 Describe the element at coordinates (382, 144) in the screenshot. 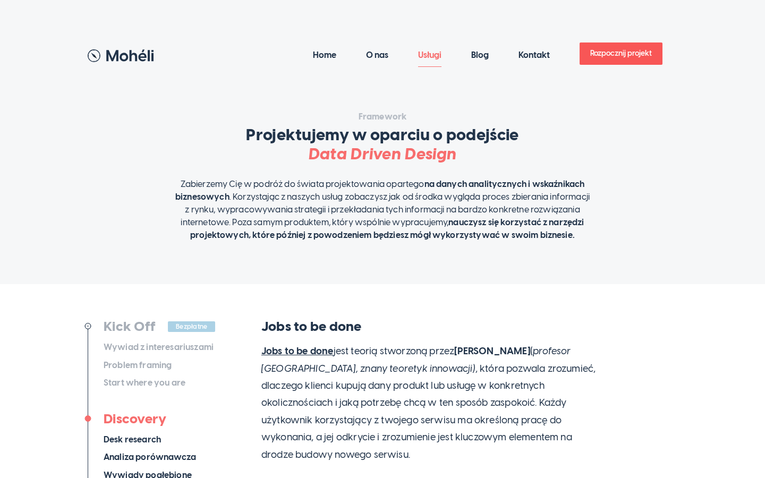

I see `h1: Projektujemy w oparciu o podejście` at that location.